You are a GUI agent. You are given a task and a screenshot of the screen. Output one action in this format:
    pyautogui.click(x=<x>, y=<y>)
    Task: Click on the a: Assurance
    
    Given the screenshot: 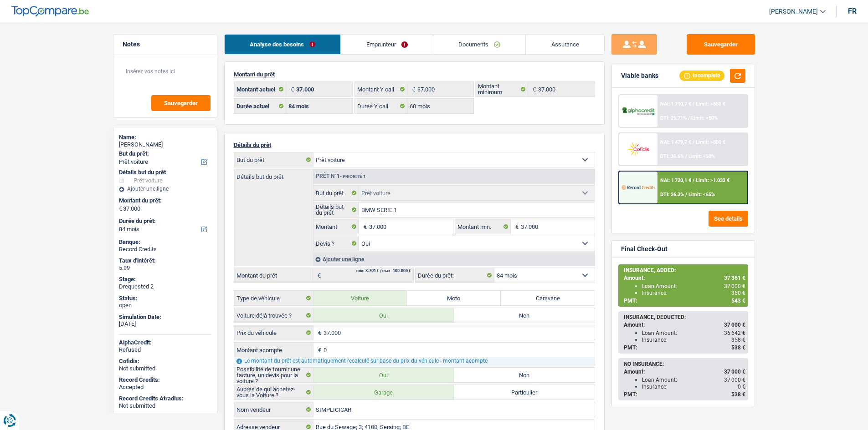 What is the action you would take?
    pyautogui.click(x=565, y=44)
    